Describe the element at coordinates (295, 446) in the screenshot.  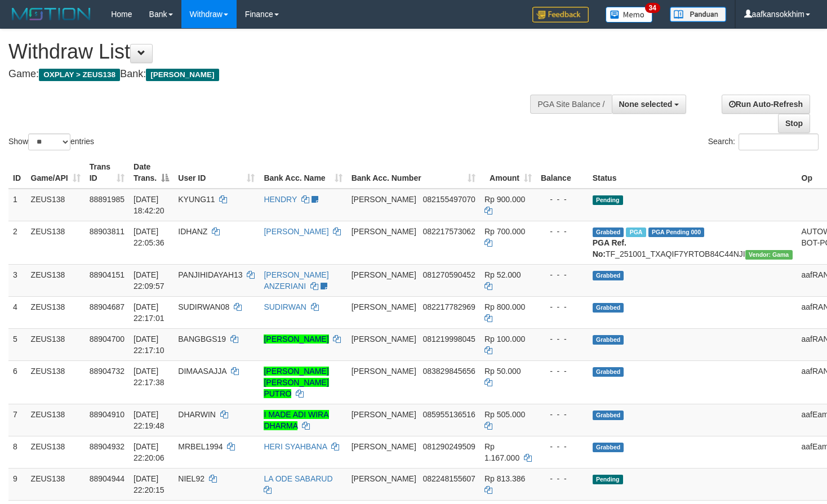
I see `a: HERI SYAHBANA` at that location.